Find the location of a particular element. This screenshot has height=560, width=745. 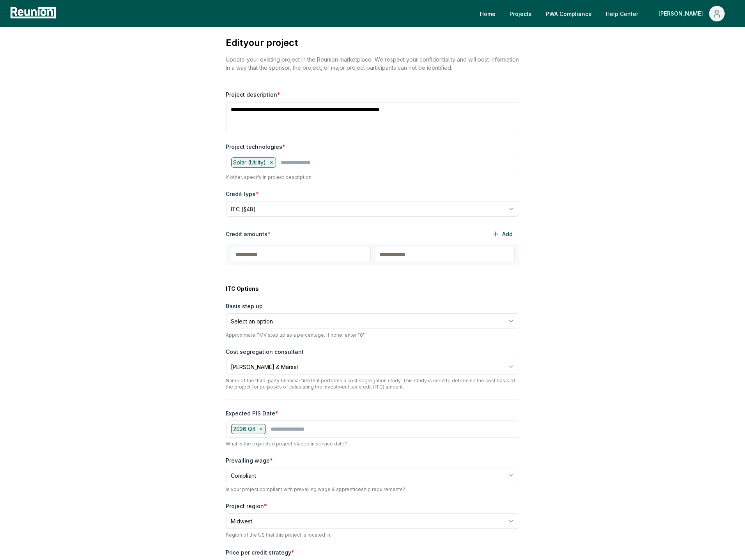

p: Region of the US that this project is located in. is located at coordinates (373, 535).